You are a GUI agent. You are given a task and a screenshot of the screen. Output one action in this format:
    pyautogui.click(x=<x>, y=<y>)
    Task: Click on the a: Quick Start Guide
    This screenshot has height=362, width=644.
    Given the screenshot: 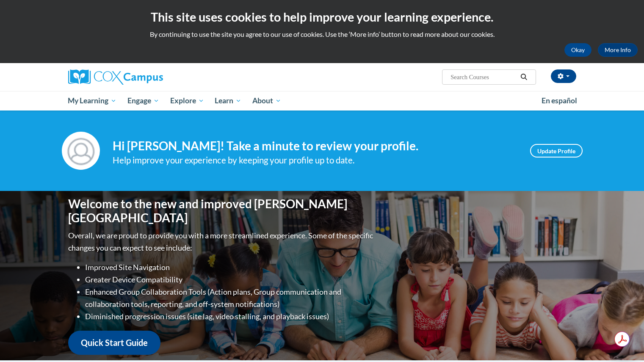 What is the action you would take?
    pyautogui.click(x=114, y=343)
    